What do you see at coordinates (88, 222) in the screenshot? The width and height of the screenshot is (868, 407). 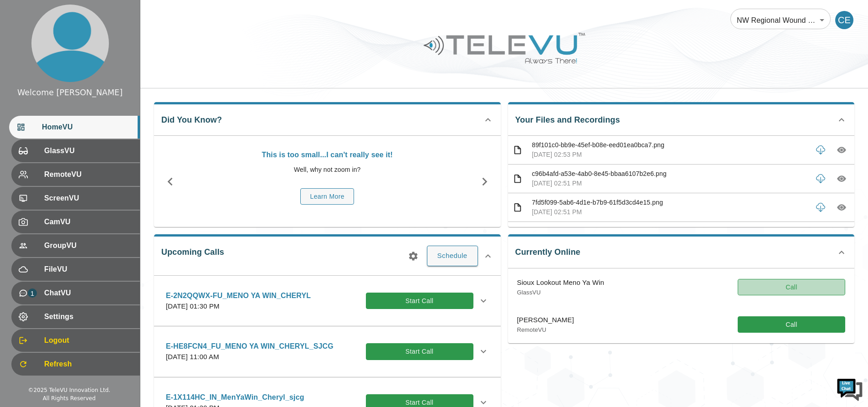 I see `span: CamVU` at bounding box center [88, 222].